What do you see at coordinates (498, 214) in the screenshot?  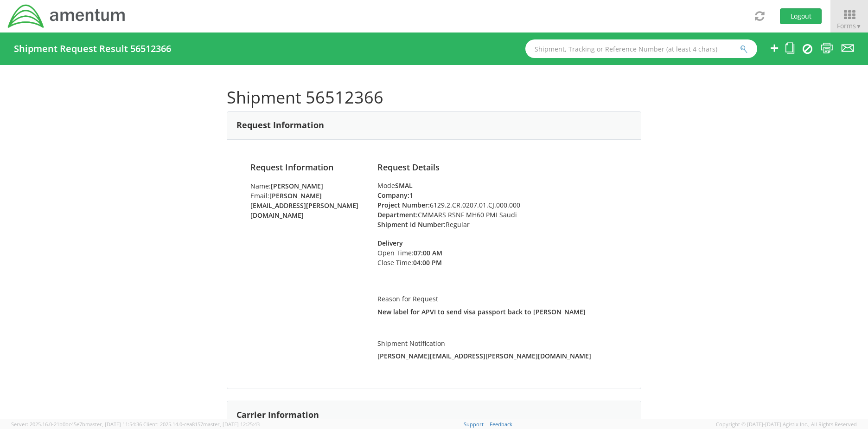 I see `li: CMMARS RSNF MH60 PMI Saudi` at bounding box center [498, 214].